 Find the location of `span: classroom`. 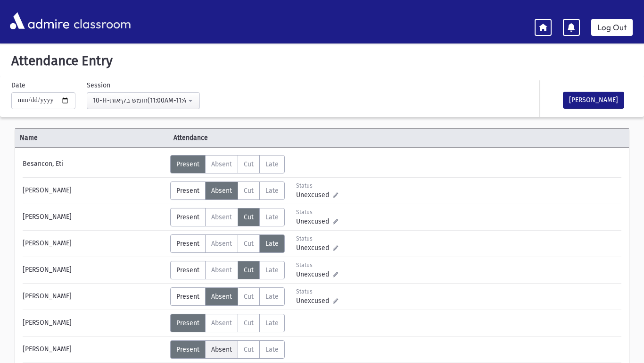

span: classroom is located at coordinates (101, 21).